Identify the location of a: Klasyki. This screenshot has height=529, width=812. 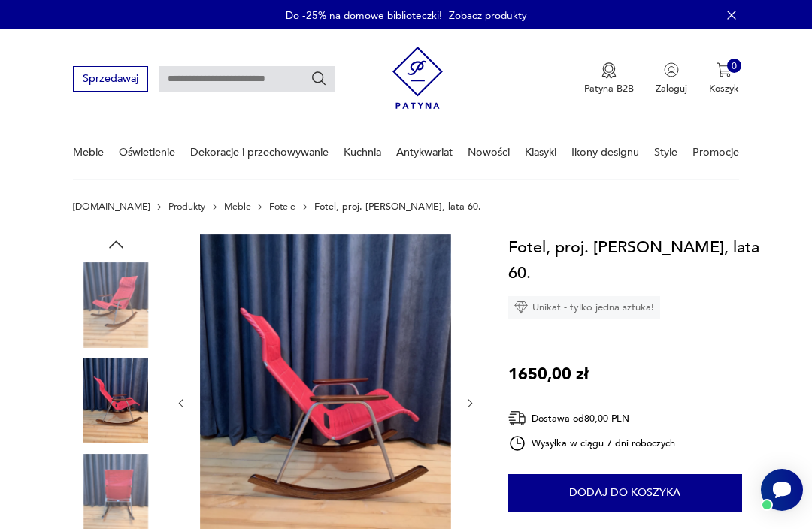
(541, 152).